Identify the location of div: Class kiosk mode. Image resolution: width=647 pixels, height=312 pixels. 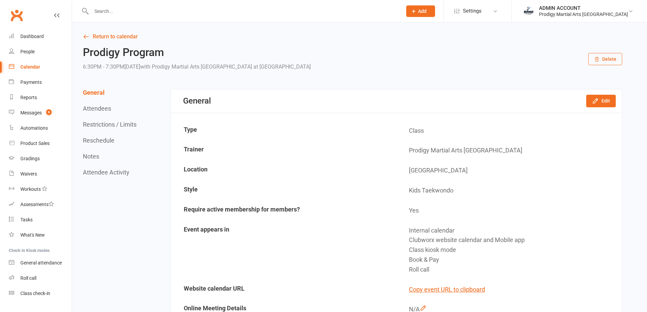
(512, 250).